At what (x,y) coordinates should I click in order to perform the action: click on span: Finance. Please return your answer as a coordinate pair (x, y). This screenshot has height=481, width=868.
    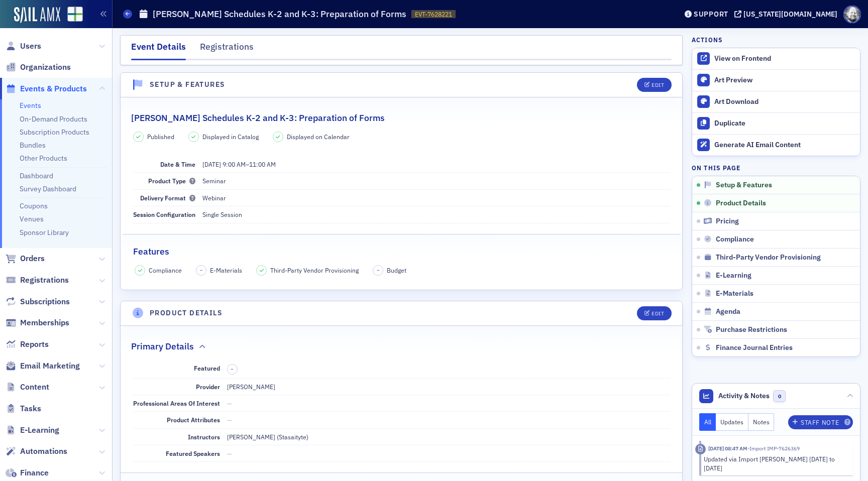
    Looking at the image, I should click on (34, 473).